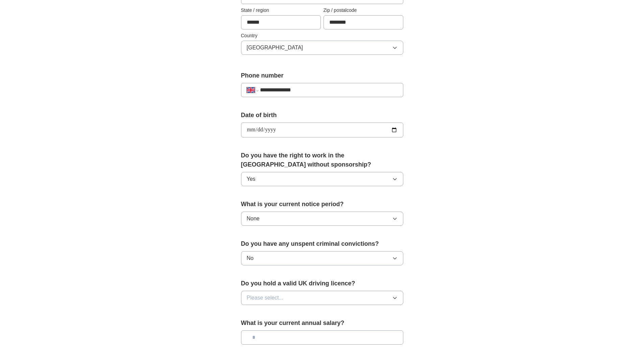 This screenshot has height=349, width=644. Describe the element at coordinates (266, 298) in the screenshot. I see `span: Please select...` at that location.